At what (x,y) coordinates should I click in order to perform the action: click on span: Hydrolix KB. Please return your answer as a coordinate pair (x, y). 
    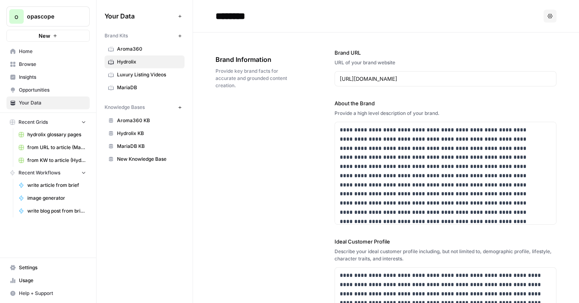
    Looking at the image, I should click on (149, 134).